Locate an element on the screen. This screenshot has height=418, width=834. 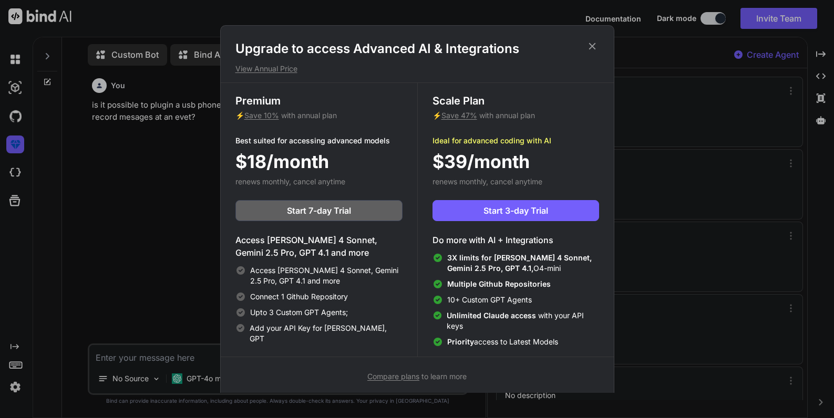
span: Upto 3 Custom GPT Agents; is located at coordinates (299, 313).